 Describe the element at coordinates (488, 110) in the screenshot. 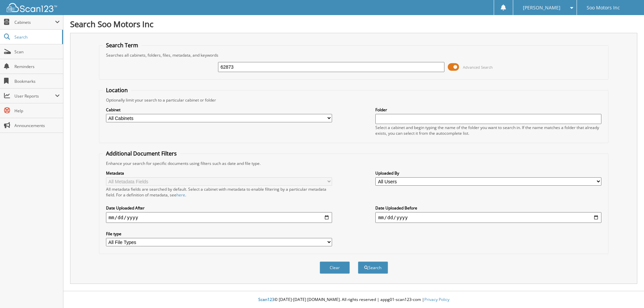

I see `label: Folder` at that location.